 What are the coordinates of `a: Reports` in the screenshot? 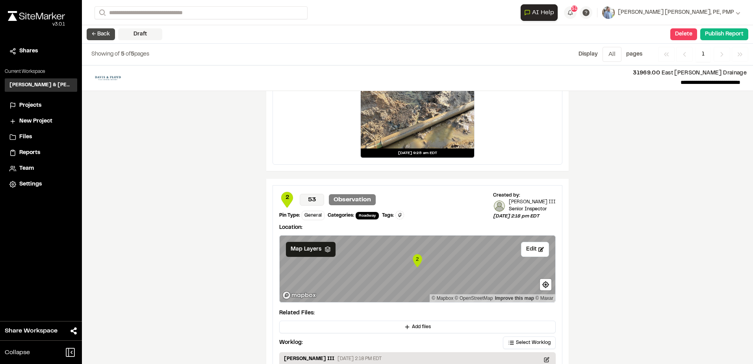 It's located at (41, 153).